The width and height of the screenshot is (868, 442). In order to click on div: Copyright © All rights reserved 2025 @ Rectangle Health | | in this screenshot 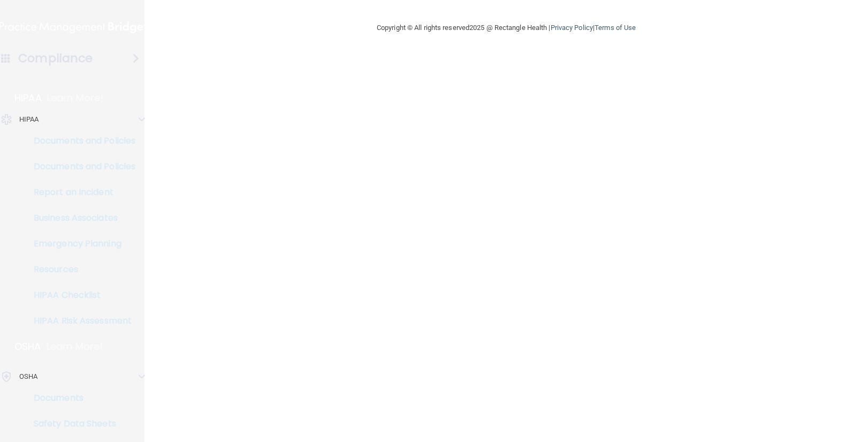, I will do `click(506, 28)`.